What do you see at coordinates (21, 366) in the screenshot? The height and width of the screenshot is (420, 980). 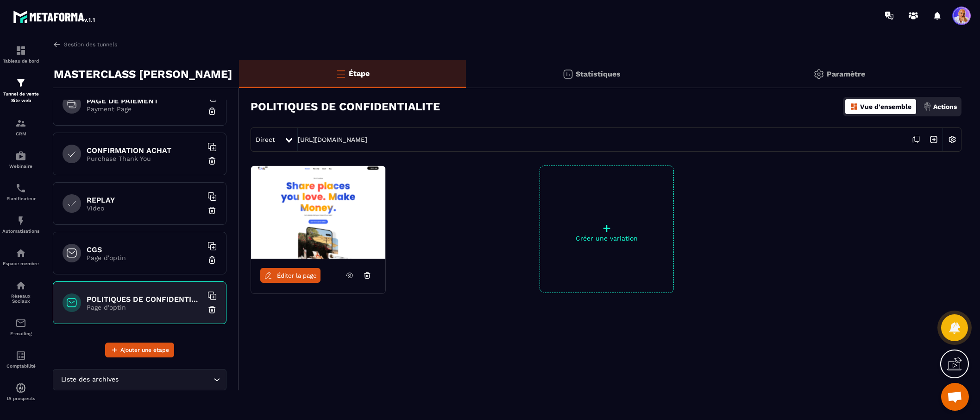 I see `p: Comptabilité` at bounding box center [21, 366].